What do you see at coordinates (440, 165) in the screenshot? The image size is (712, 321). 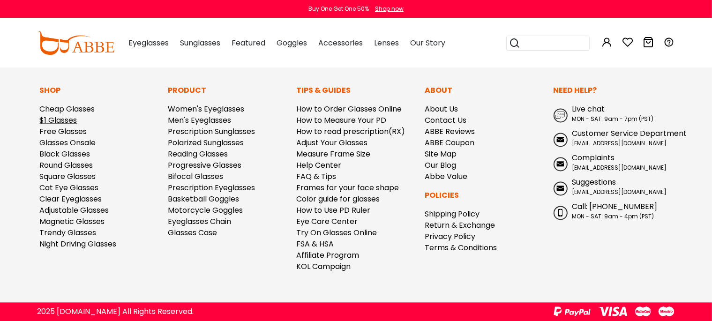 I see `a: Our Blog` at bounding box center [440, 165].